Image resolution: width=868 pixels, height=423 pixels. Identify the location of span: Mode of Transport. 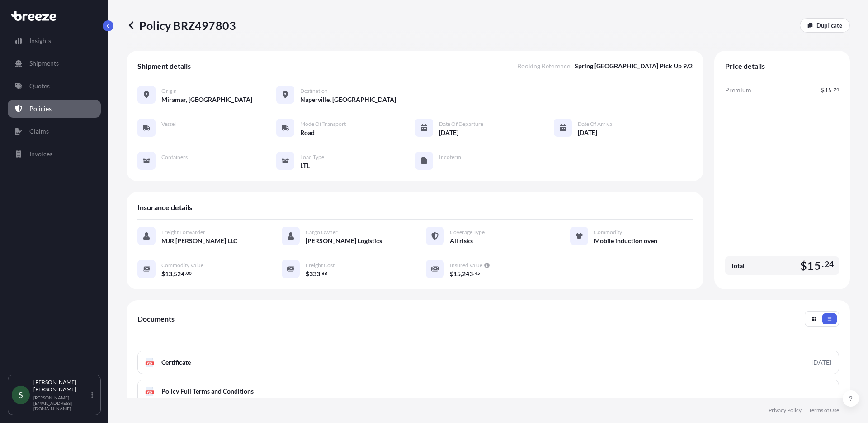
(323, 124).